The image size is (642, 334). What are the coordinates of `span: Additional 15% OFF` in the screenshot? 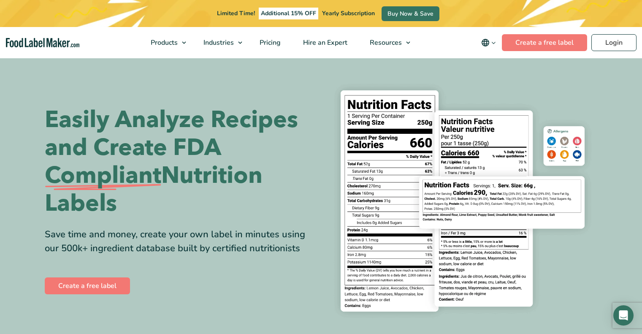 It's located at (288, 14).